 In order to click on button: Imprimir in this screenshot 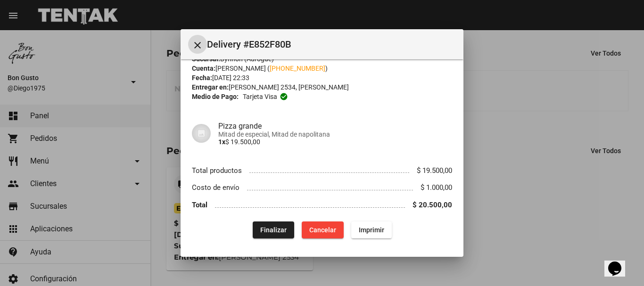, I will do `click(372, 230)`.